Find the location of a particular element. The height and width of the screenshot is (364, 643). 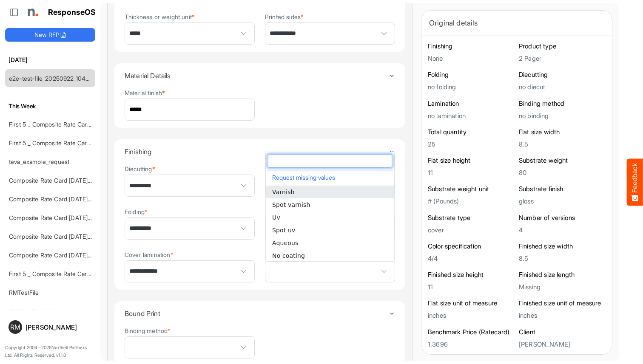

h6: Binding method is located at coordinates (562, 104).